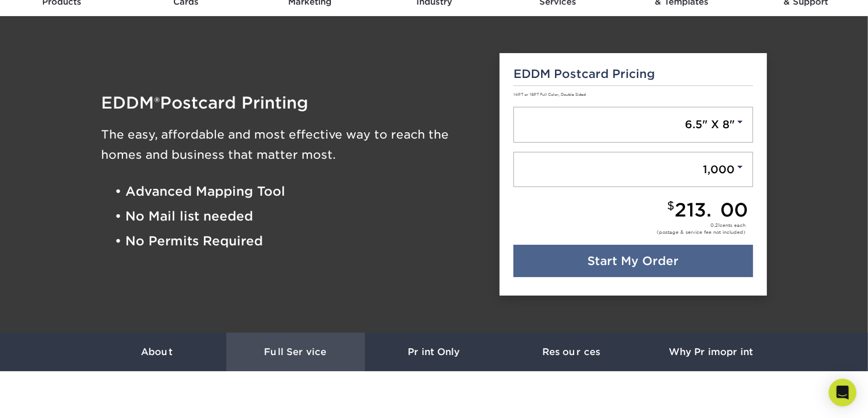 The image size is (868, 418). What do you see at coordinates (292, 145) in the screenshot?
I see `h3: The easy, affordable and most effective way to reach the homes and business that matter most.` at bounding box center [292, 145].